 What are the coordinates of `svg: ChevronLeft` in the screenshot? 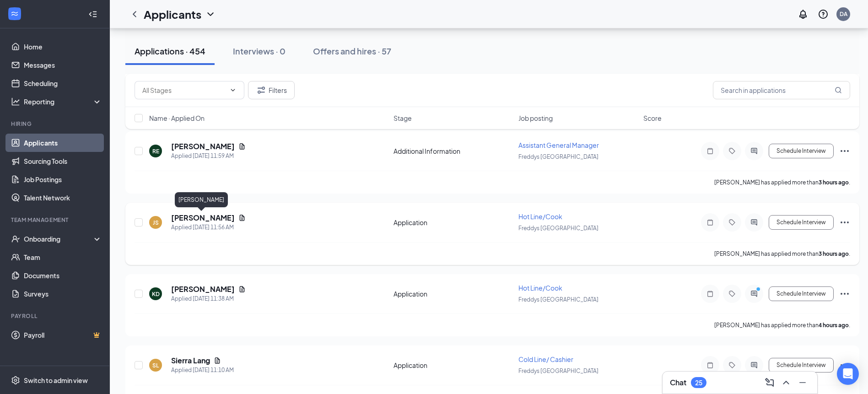 It's located at (134, 14).